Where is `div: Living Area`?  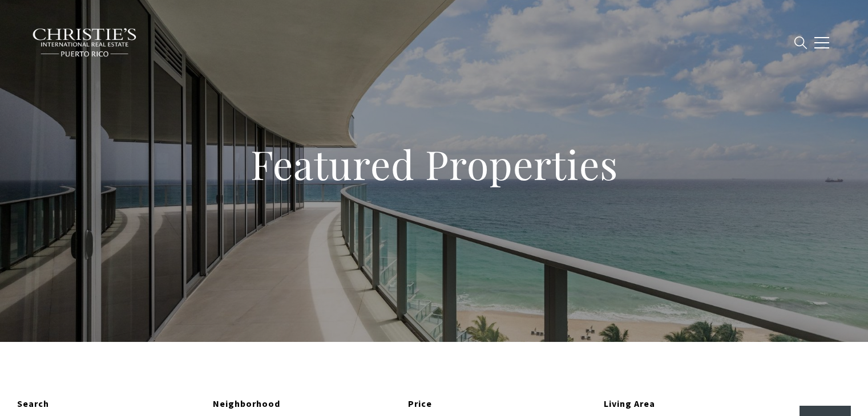 div: Living Area is located at coordinates (697, 404).